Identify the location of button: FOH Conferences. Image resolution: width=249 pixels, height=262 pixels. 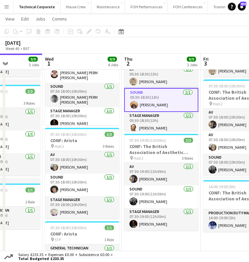
(188, 7).